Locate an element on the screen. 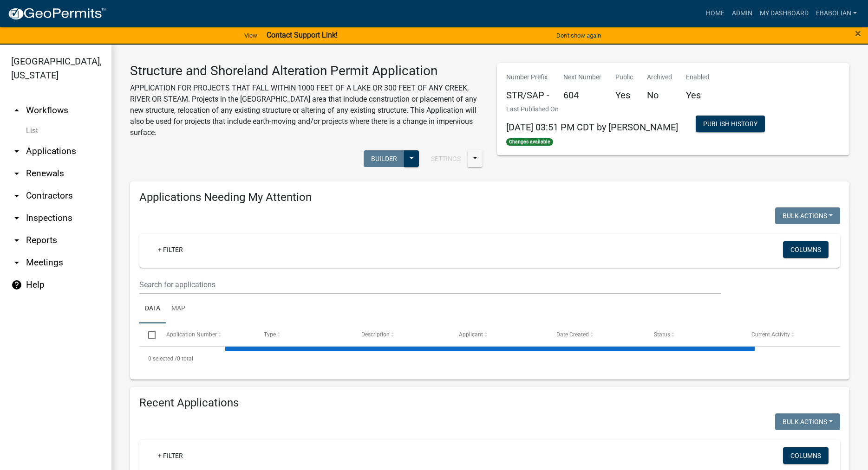 Image resolution: width=868 pixels, height=470 pixels. p: Archived is located at coordinates (659, 77).